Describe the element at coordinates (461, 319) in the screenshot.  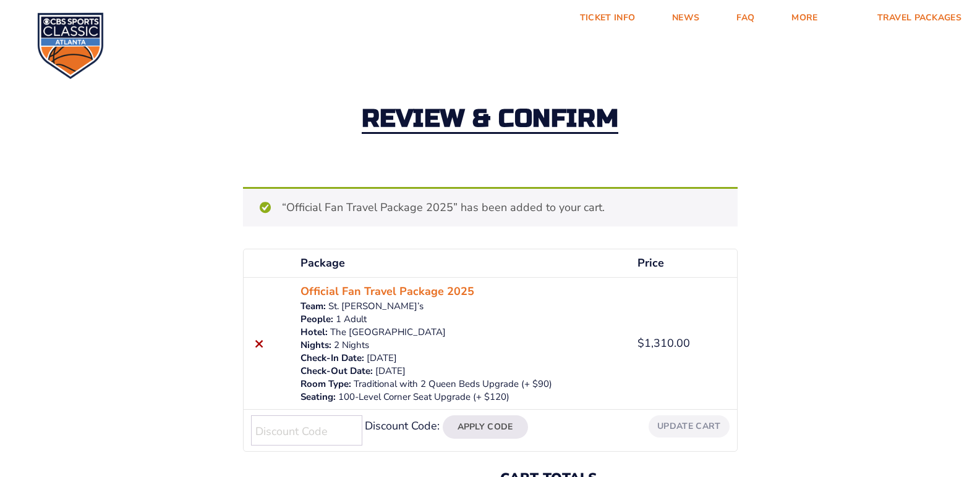
I see `p: 1 Adult` at that location.